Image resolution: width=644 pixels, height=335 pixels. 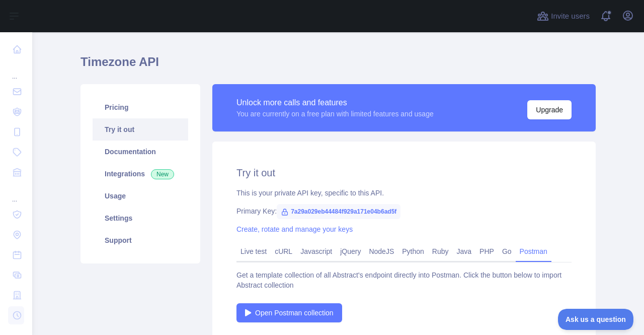 What do you see at coordinates (316, 251) in the screenshot?
I see `a: Javascript` at bounding box center [316, 251].